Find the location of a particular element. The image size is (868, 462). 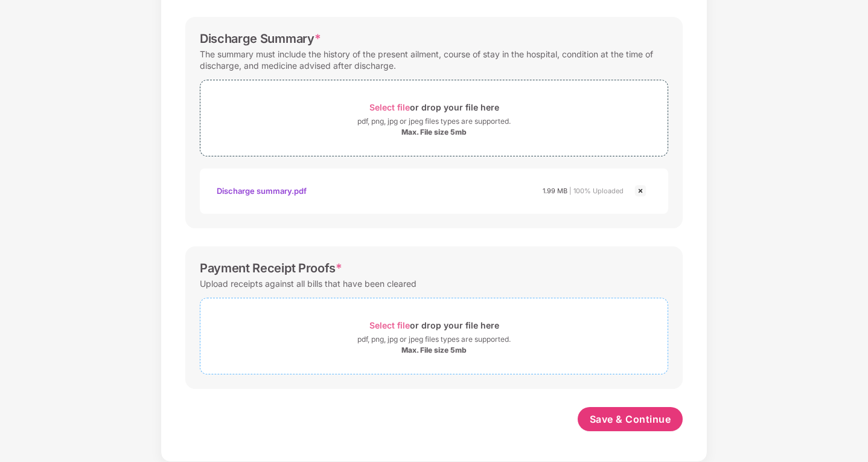

span: Save & Continue is located at coordinates (630, 419).